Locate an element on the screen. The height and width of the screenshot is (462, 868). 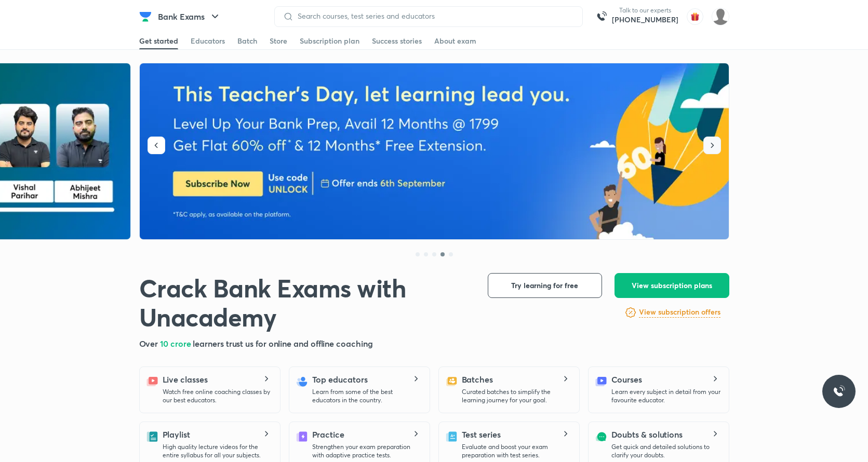
img: Company Logo is located at coordinates (145, 16).